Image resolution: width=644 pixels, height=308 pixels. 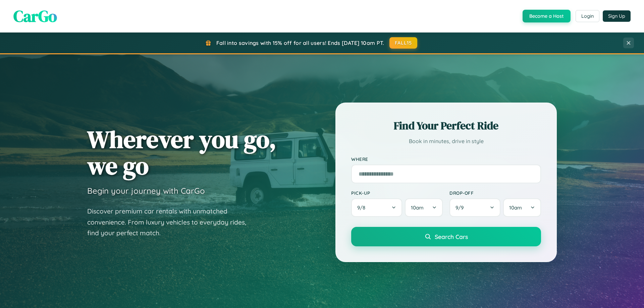 I want to click on label: Pick-up, so click(x=397, y=193).